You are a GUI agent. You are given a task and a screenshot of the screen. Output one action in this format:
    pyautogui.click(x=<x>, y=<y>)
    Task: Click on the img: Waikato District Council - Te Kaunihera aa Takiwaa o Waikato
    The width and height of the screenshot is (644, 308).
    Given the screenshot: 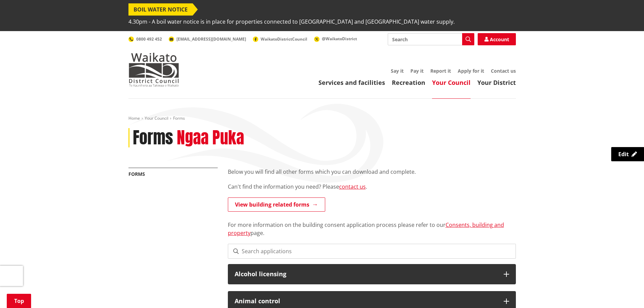 What is the action you would take?
    pyautogui.click(x=154, y=70)
    